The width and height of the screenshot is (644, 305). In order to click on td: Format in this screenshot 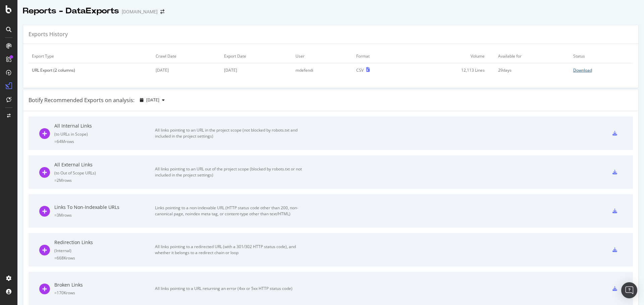, I will do `click(378, 56)`.